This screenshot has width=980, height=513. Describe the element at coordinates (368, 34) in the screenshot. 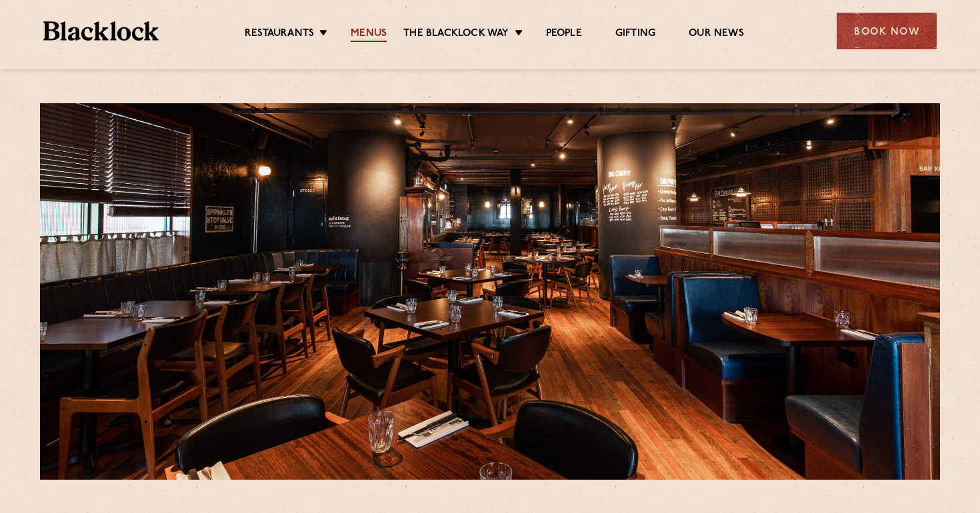

I see `a: Menus` at that location.